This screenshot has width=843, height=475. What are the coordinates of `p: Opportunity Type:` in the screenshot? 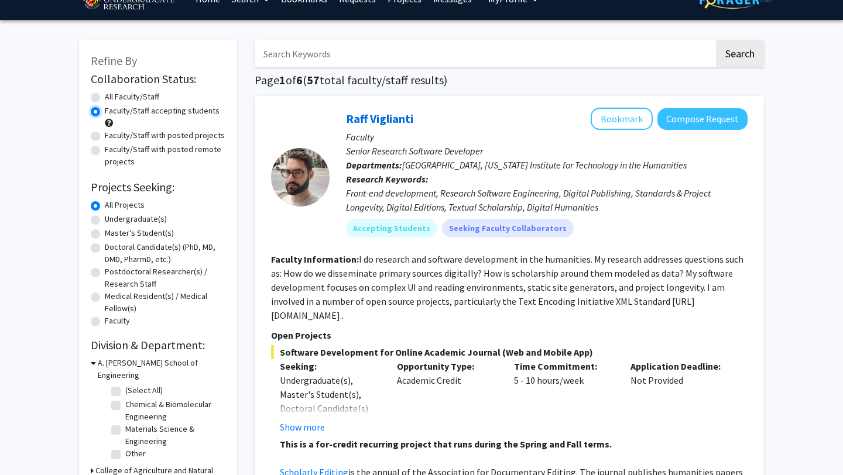 It's located at (447, 367).